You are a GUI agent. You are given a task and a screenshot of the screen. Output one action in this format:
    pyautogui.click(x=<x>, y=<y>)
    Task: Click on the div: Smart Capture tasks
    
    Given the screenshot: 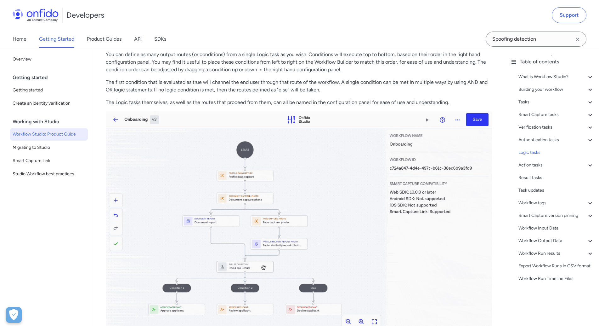 What is the action you would take?
    pyautogui.click(x=556, y=115)
    